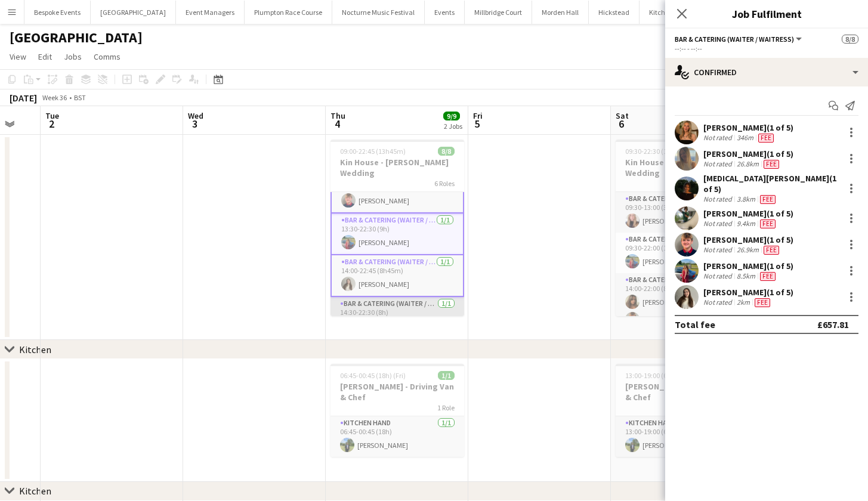 The image size is (868, 501). I want to click on span: Wed, so click(195, 116).